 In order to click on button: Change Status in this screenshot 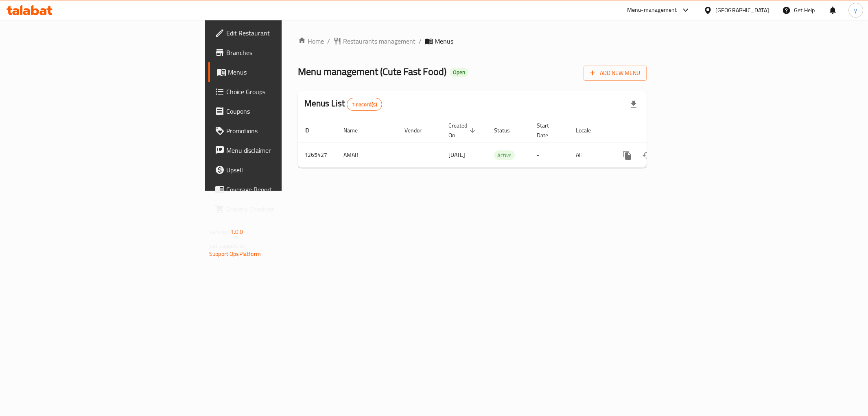, I will do `click(647, 155)`.